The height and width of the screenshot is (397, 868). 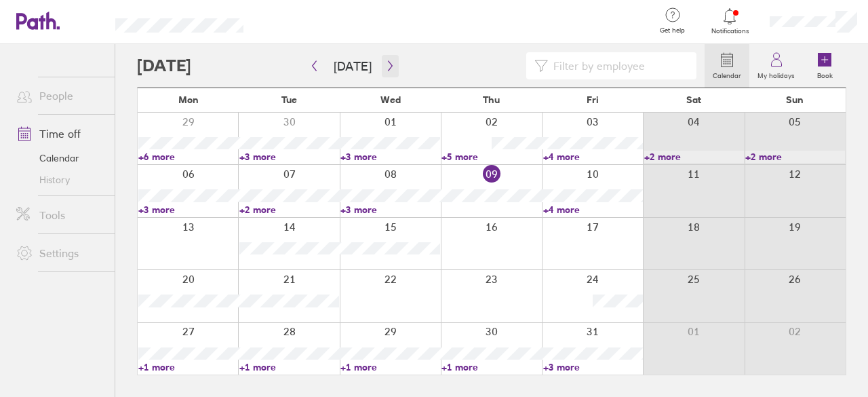 What do you see at coordinates (289, 100) in the screenshot?
I see `span: Tue` at bounding box center [289, 100].